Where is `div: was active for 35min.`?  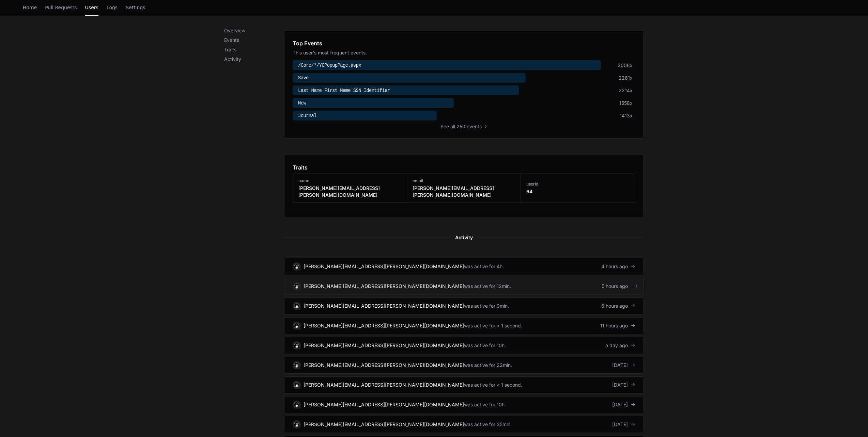 div: was active for 35min. is located at coordinates (488, 425).